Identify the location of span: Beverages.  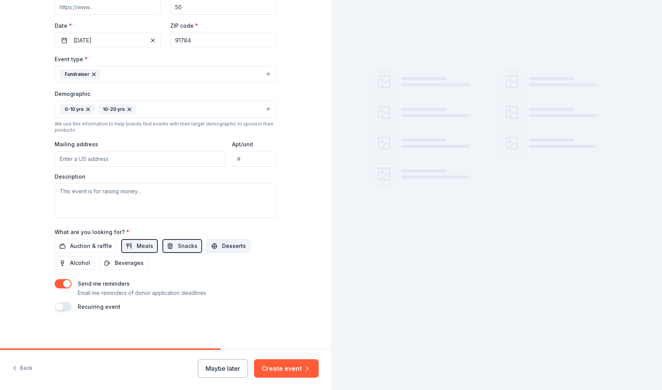
(129, 263).